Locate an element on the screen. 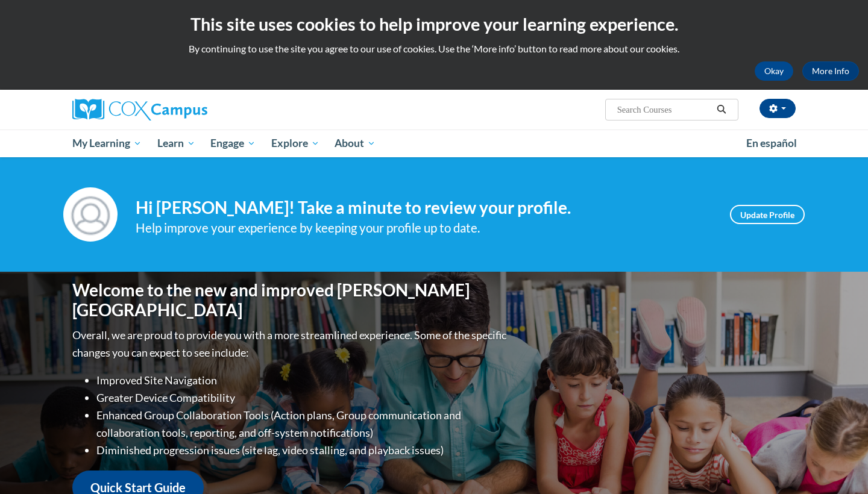 The width and height of the screenshot is (868, 494). a: Engage is located at coordinates (233, 143).